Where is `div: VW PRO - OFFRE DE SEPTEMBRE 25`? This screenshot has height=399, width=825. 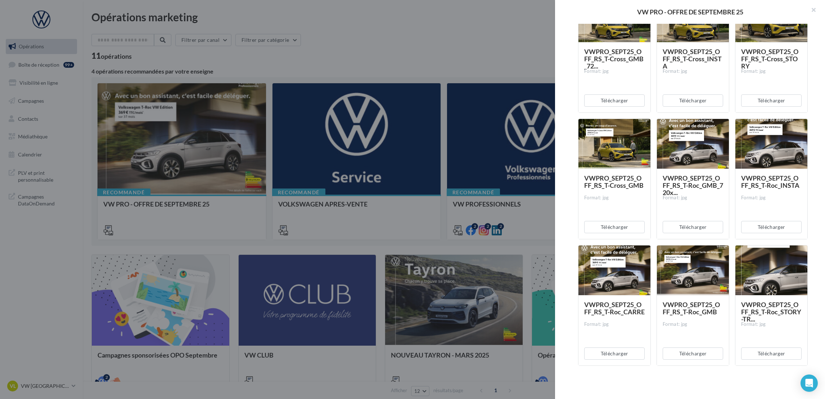
div: VW PRO - OFFRE DE SEPTEMBRE 25 is located at coordinates (690, 12).